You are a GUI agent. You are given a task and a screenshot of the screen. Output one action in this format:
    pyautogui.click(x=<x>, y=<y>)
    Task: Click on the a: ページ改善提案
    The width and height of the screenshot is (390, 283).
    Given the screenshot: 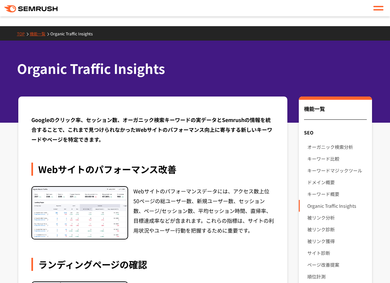 What is the action you would take?
    pyautogui.click(x=337, y=265)
    